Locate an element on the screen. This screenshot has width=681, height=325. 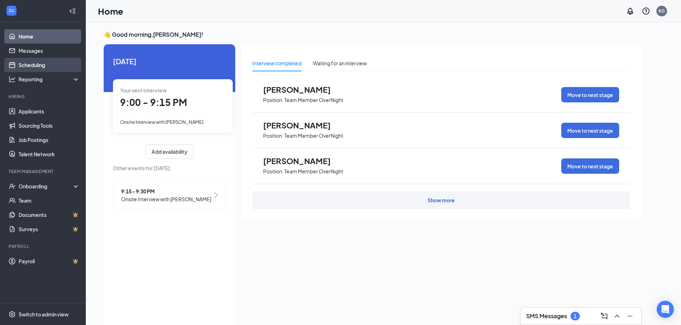
a: Talent Network is located at coordinates (49, 154).